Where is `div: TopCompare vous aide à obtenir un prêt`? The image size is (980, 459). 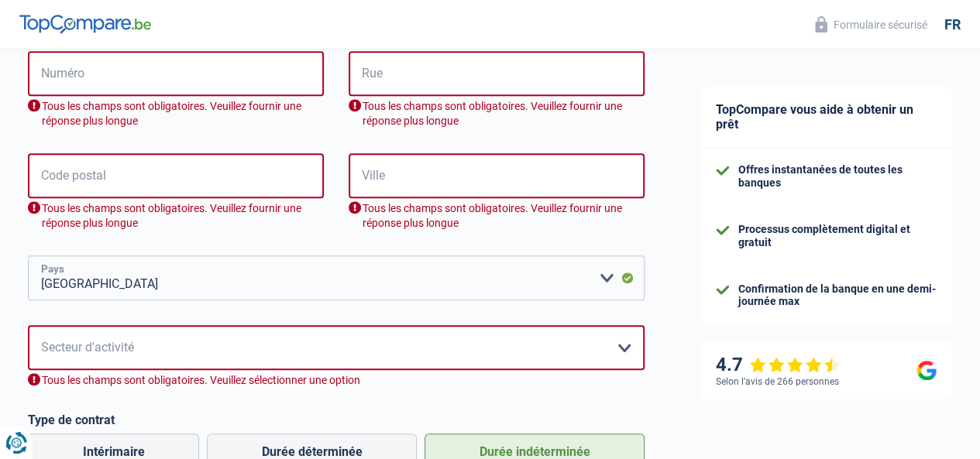
div: TopCompare vous aide à obtenir un prêt is located at coordinates (825, 117).